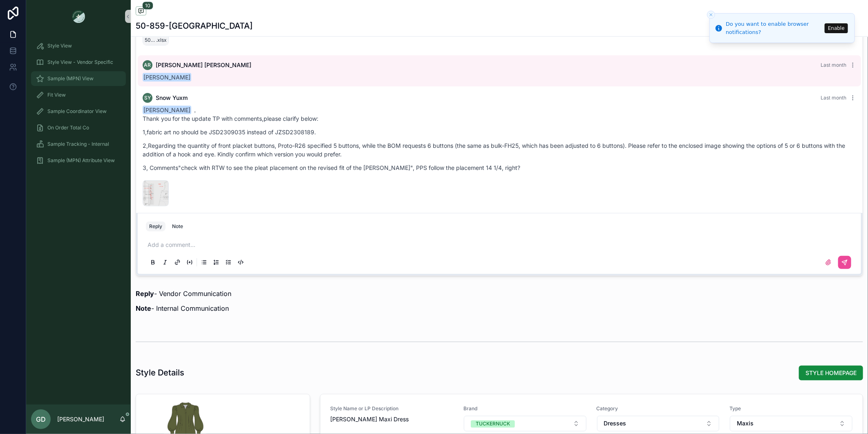  Describe the element at coordinates (148, 5) in the screenshot. I see `span: 10` at that location.